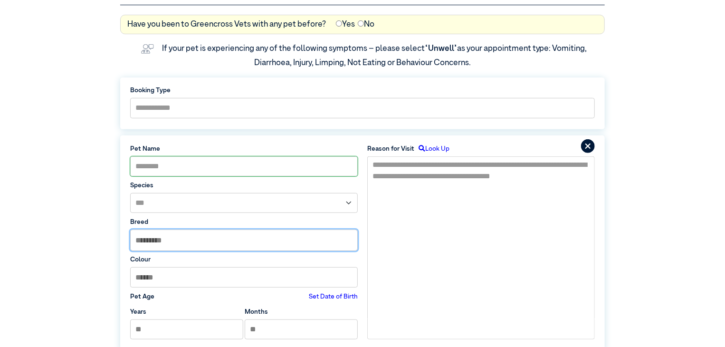  I want to click on label: Pet Age, so click(142, 296).